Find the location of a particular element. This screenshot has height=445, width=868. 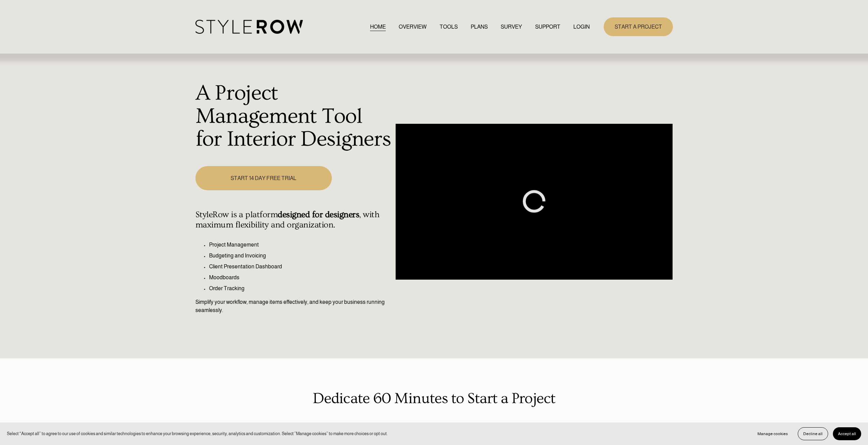

img: StyleRow is located at coordinates (249, 27).